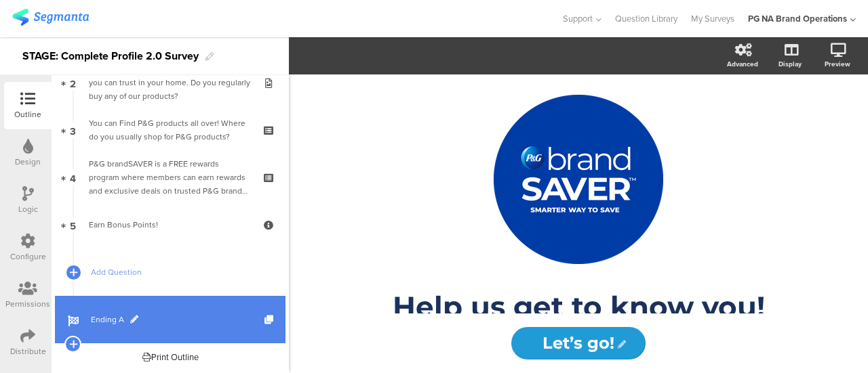  I want to click on a: 5 Earn Bonus Points!, so click(170, 225).